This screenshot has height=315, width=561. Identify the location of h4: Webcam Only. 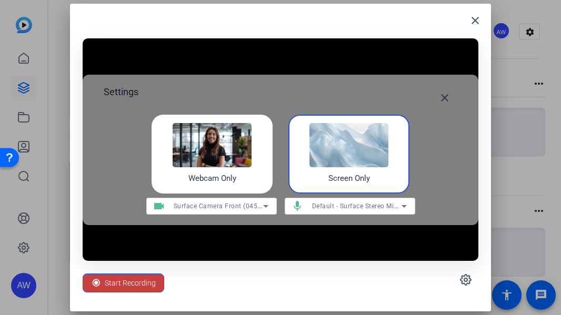
(212, 179).